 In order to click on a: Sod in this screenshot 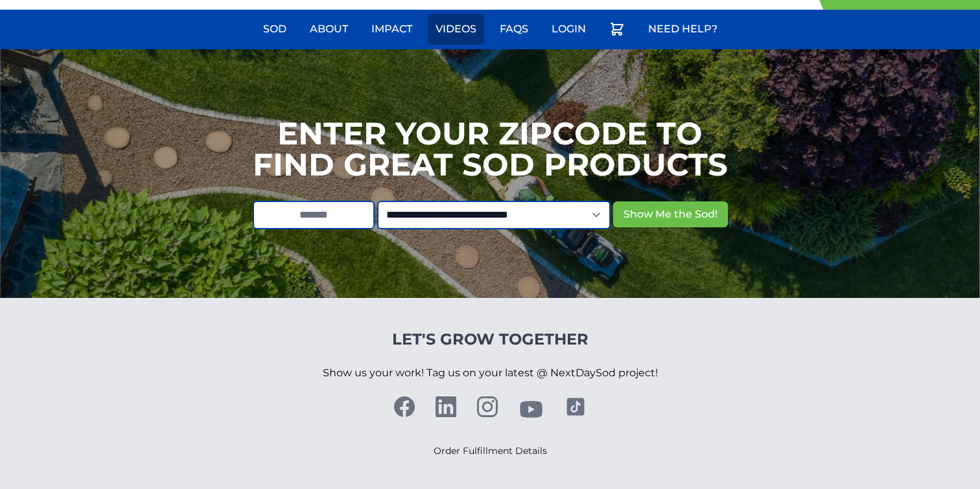, I will do `click(274, 29)`.